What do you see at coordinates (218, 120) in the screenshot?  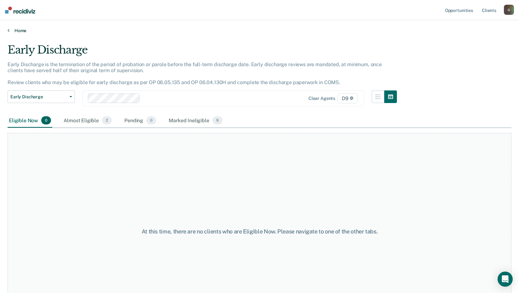 I see `span: 9` at bounding box center [218, 120].